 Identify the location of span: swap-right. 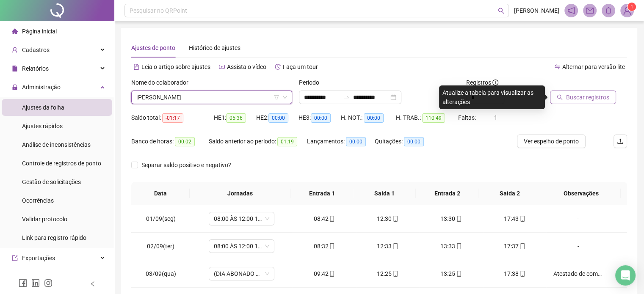
(346, 97).